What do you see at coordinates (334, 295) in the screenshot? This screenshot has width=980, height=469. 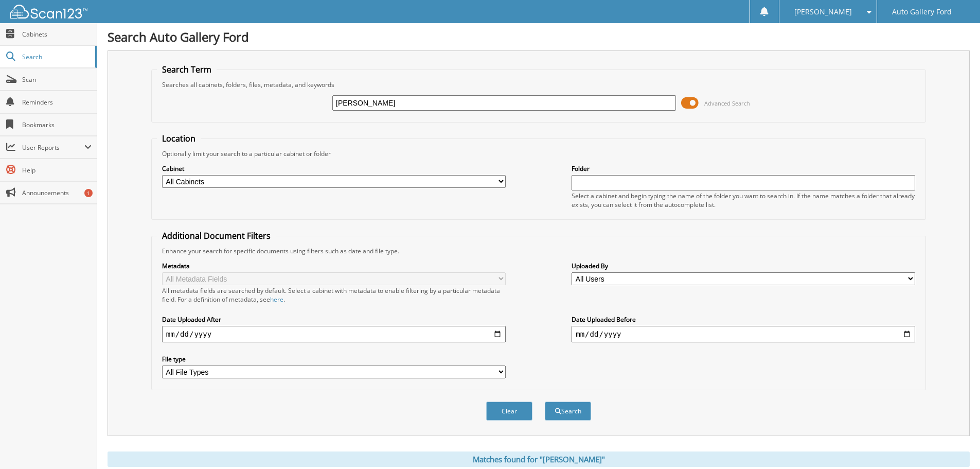 I see `div: All metadata fields are searched by default. Select a cabinet with metadata to enable filtering b...` at bounding box center [334, 295].